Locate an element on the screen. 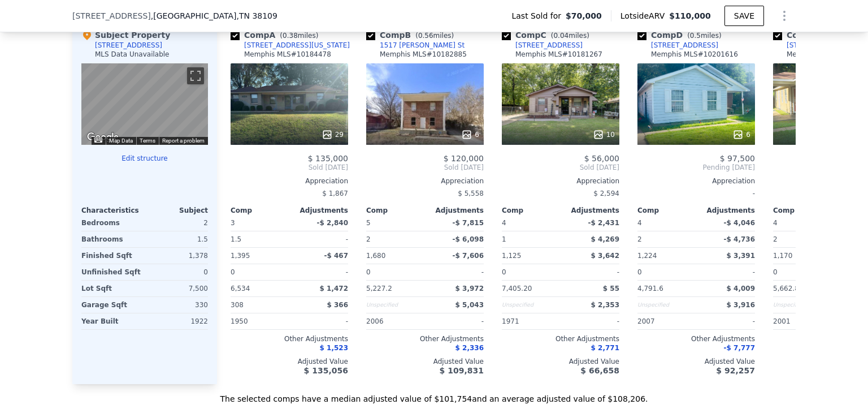 The height and width of the screenshot is (413, 868). button: Keyboard shortcuts is located at coordinates (98, 140).